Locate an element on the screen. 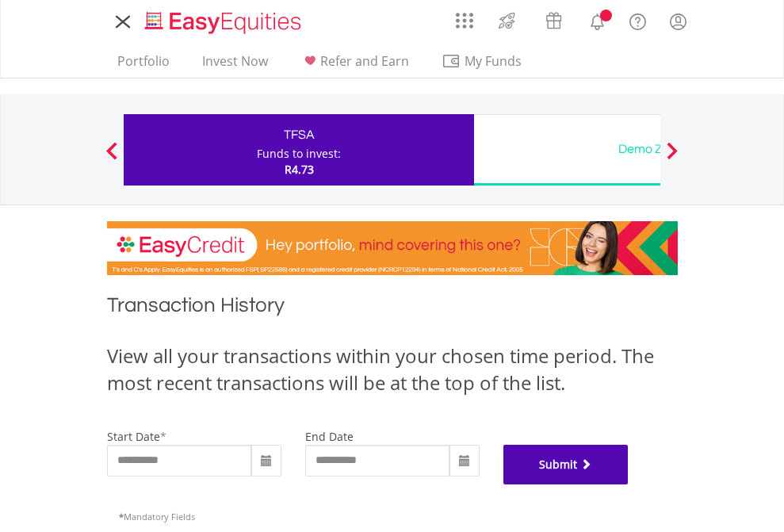 The width and height of the screenshot is (784, 532). a: Vouchers is located at coordinates (553, 18).